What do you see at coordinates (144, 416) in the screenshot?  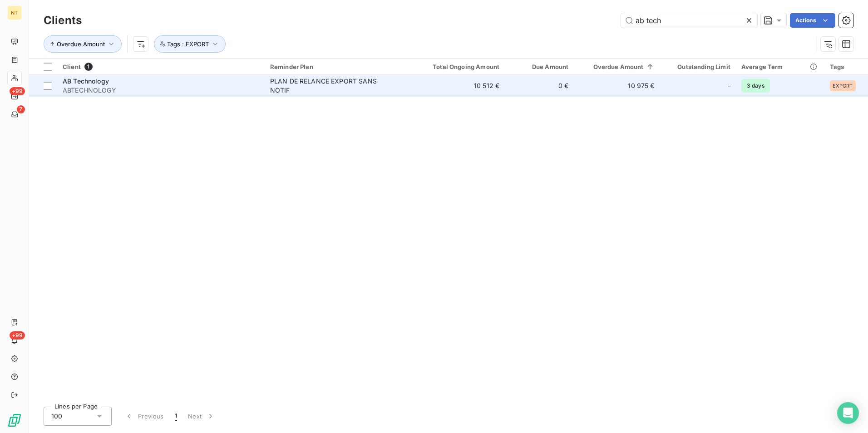 I see `button: Previous` at bounding box center [144, 416].